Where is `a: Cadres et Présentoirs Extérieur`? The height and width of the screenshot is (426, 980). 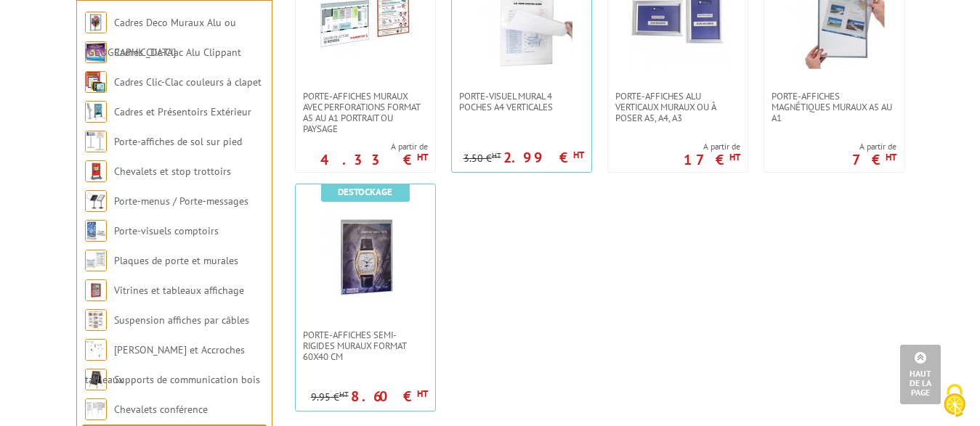 a: Cadres et Présentoirs Extérieur is located at coordinates (183, 111).